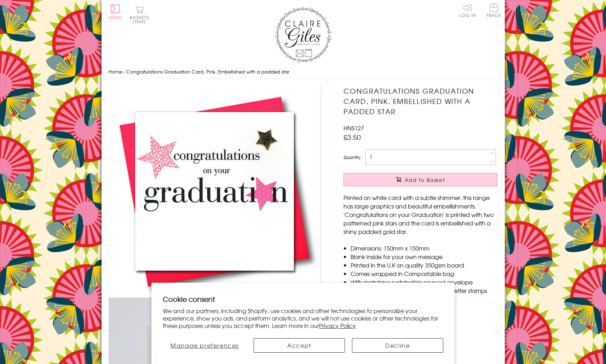 This screenshot has width=606, height=364. What do you see at coordinates (420, 179) in the screenshot?
I see `button: Add to Basket` at bounding box center [420, 179].